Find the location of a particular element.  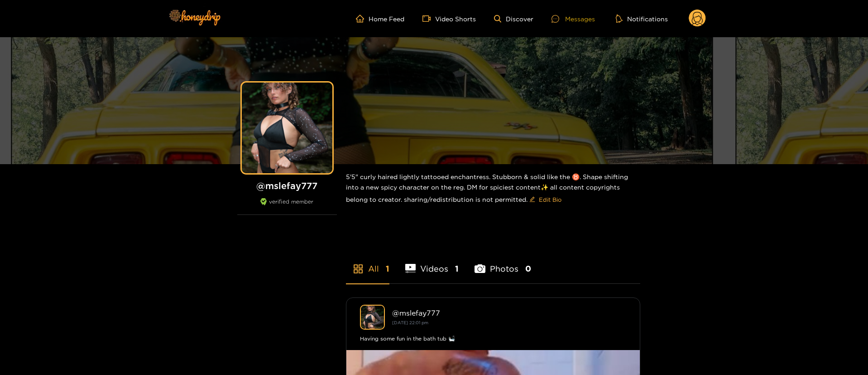

a: Home Feed is located at coordinates (380, 19).